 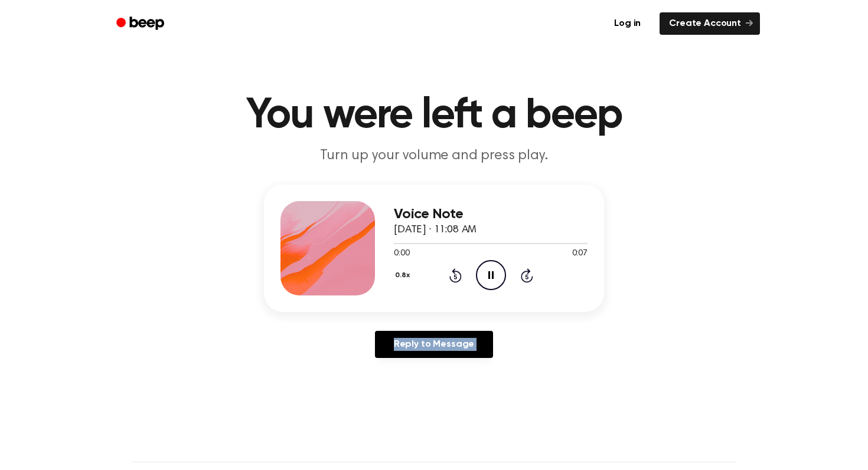 I want to click on a: Beep, so click(x=141, y=23).